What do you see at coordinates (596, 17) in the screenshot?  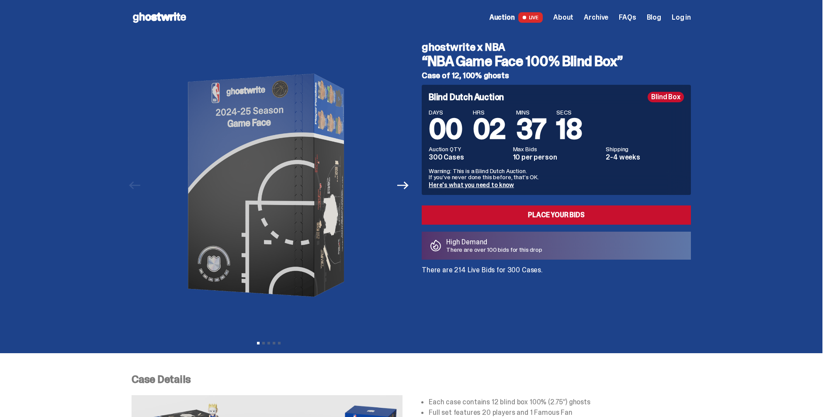 I see `span: Archive` at bounding box center [596, 17].